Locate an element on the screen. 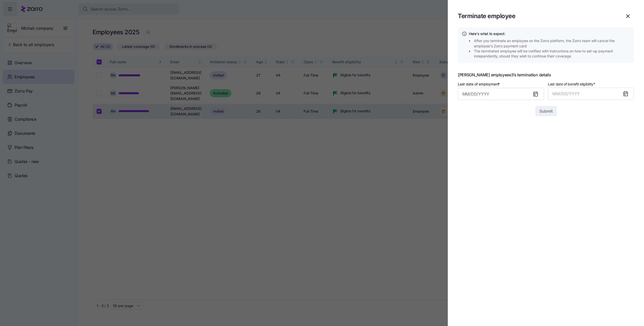  span: The terminated employee will be notified with instructions on how to set-up payment independently... is located at coordinates (553, 54).